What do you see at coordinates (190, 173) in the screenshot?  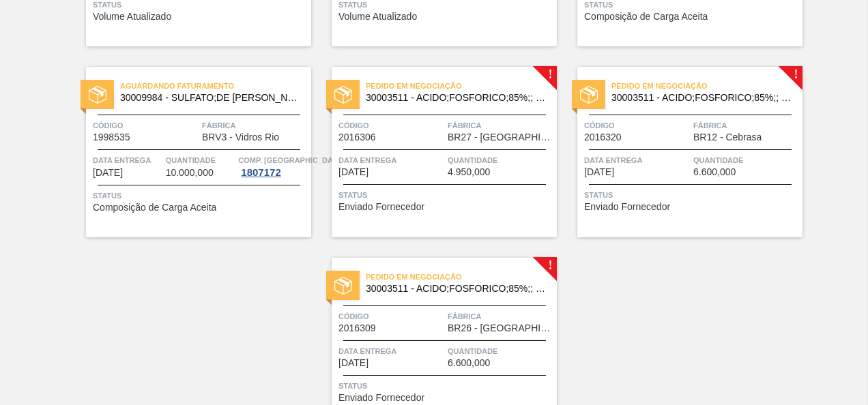 I see `span: 10.000,000` at bounding box center [190, 173].